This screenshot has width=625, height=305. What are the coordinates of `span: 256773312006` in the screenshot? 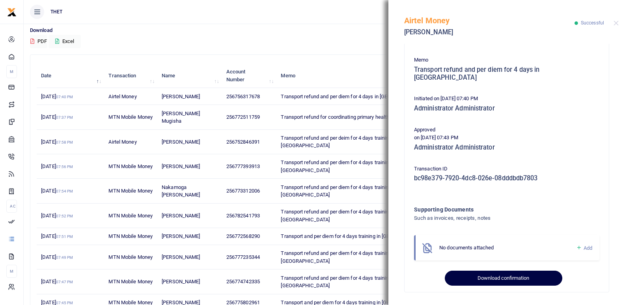 It's located at (243, 190).